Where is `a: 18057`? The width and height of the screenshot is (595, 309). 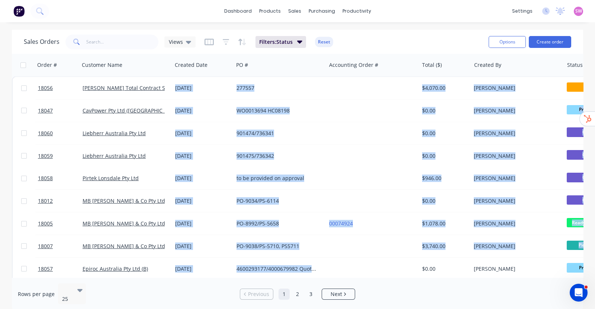
a: 18057 is located at coordinates (60, 269).